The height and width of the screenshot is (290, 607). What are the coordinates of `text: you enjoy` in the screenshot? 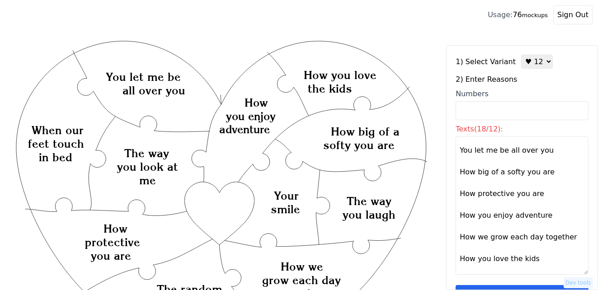 It's located at (251, 116).